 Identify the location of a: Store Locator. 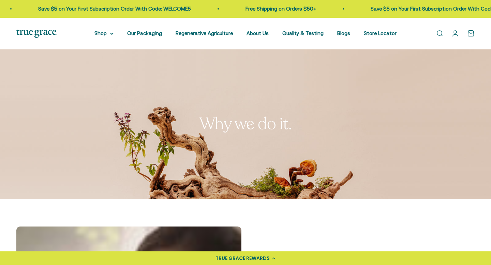
(380, 33).